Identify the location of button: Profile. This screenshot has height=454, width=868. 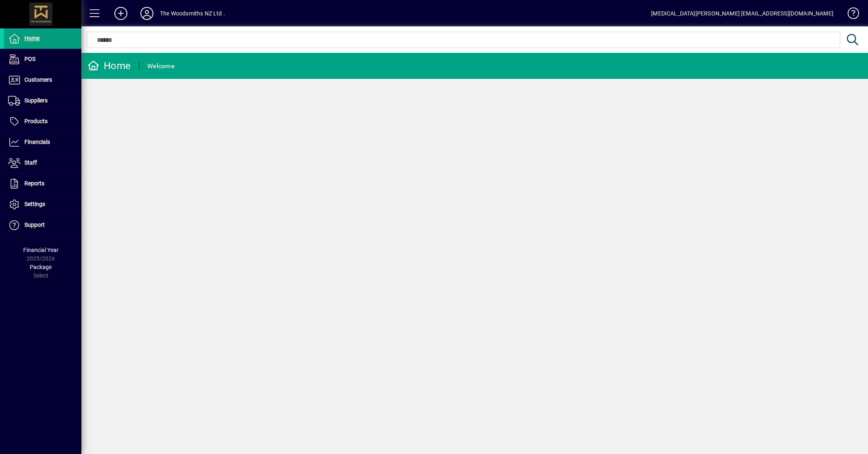
(147, 13).